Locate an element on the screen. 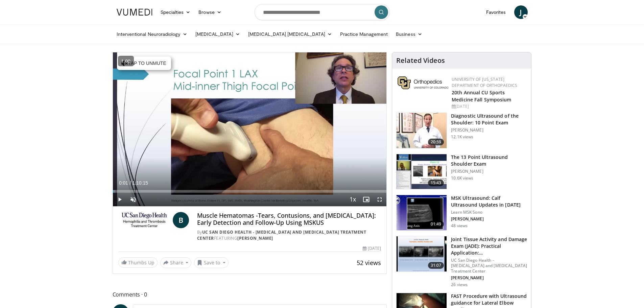 The image size is (644, 308). span: 52 views is located at coordinates (369, 263).